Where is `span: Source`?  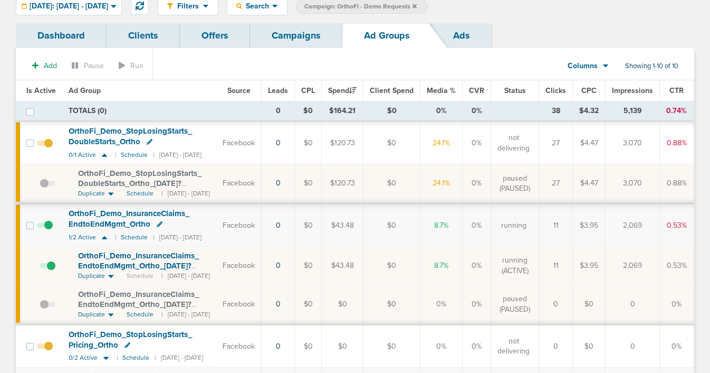
span: Source is located at coordinates (239, 90).